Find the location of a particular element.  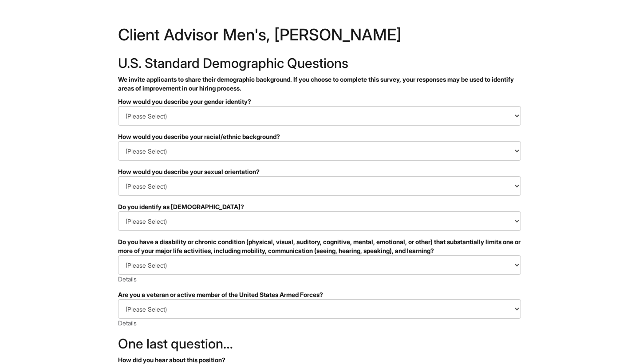

select: Are you a veteran or active member of the United States Armed Forces? is located at coordinates (319, 309).